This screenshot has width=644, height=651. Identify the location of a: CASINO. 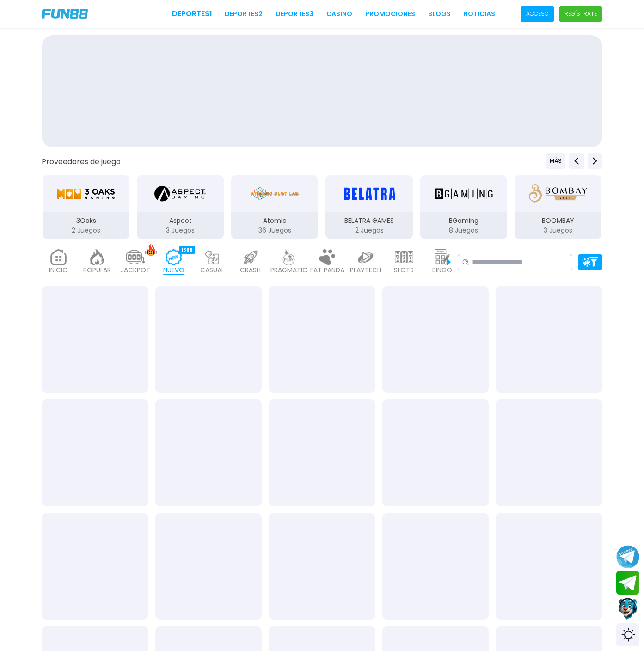
(340, 14).